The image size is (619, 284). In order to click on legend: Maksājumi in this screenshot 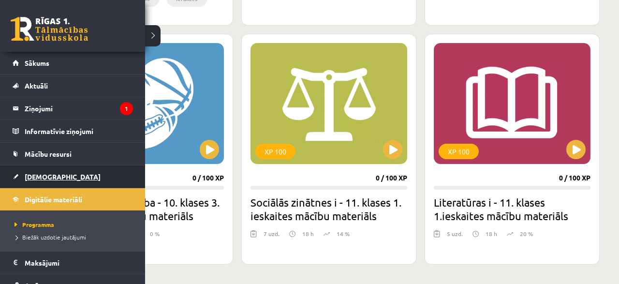, I will do `click(79, 263)`.